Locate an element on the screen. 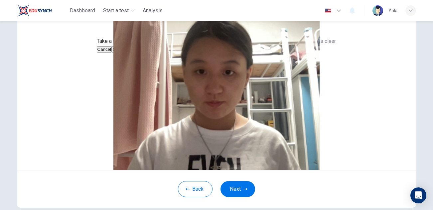  span: Analysis is located at coordinates (153, 11).